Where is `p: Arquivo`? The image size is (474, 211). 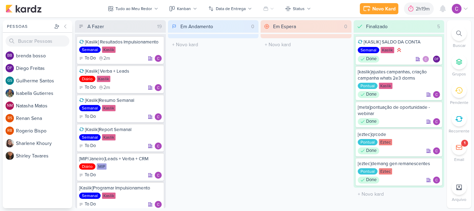 p: Arquivo is located at coordinates (459, 199).